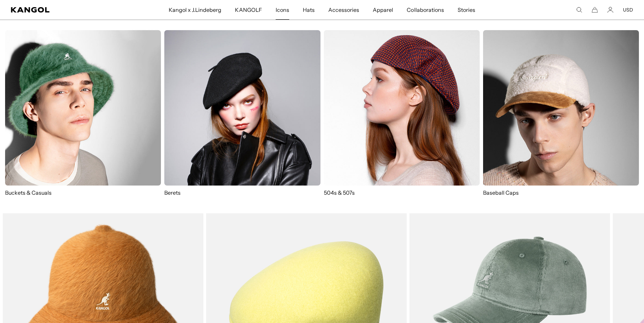 Image resolution: width=644 pixels, height=323 pixels. What do you see at coordinates (61, 10) in the screenshot?
I see `a: Kangol` at bounding box center [61, 10].